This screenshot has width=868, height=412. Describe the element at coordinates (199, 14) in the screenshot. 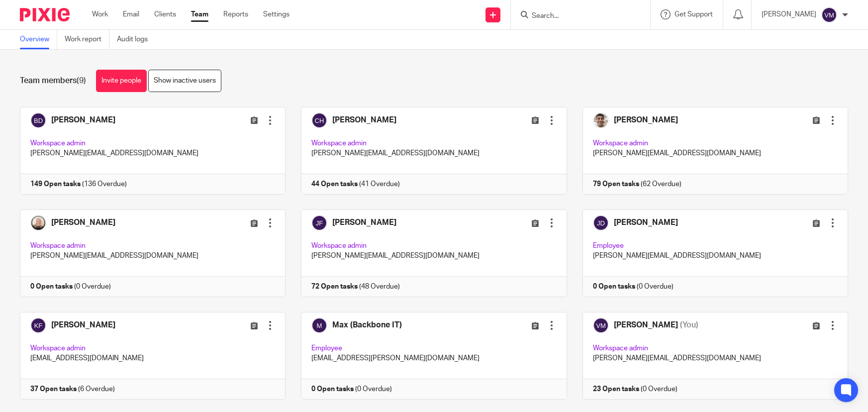

I see `a: Team` at that location.